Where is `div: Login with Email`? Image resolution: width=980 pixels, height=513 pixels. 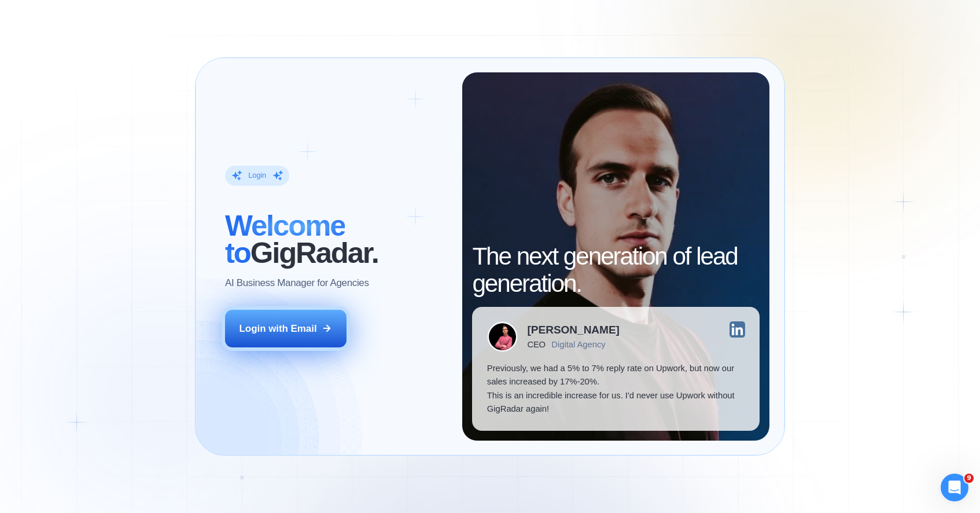 div: Login with Email is located at coordinates (278, 329).